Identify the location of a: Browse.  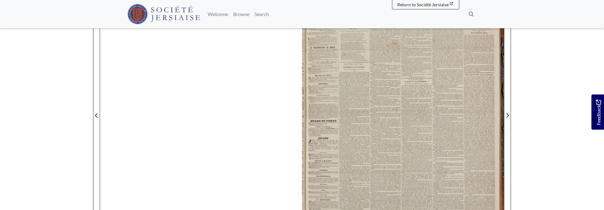
(241, 14).